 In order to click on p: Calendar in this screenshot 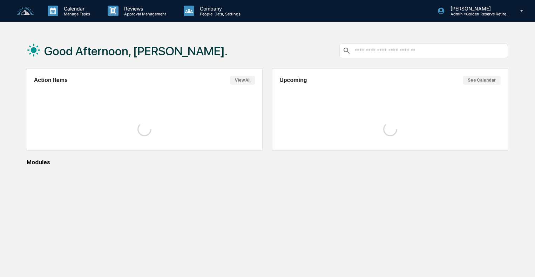, I will do `click(76, 8)`.